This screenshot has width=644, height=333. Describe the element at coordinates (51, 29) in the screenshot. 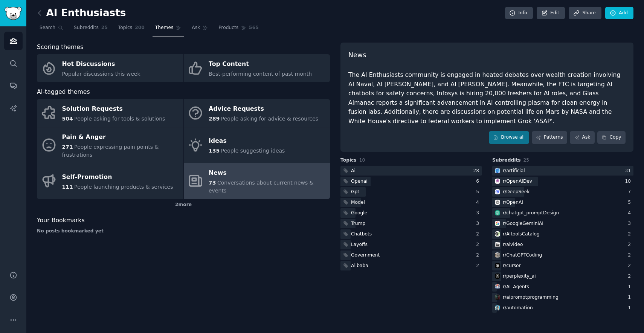

I see `a: Search` at that location.